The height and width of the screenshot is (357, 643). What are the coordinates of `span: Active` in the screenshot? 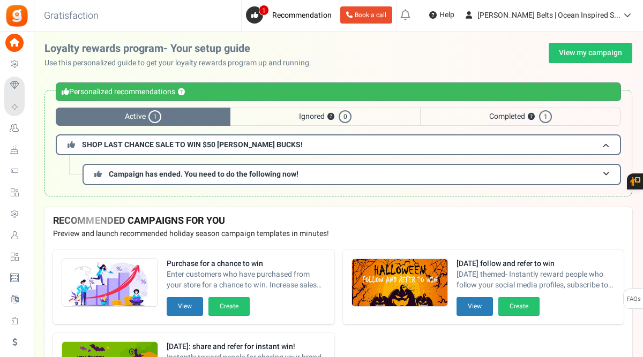 It's located at (143, 117).